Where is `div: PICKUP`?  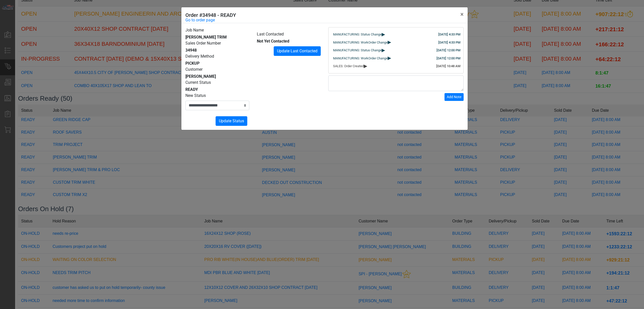 div: PICKUP is located at coordinates (217, 63).